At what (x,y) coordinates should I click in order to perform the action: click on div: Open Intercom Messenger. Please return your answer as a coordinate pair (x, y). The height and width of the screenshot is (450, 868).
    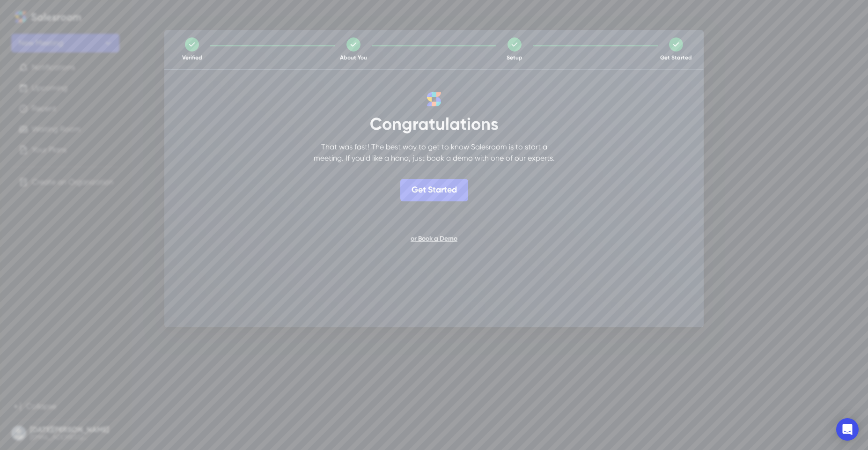
    Looking at the image, I should click on (847, 429).